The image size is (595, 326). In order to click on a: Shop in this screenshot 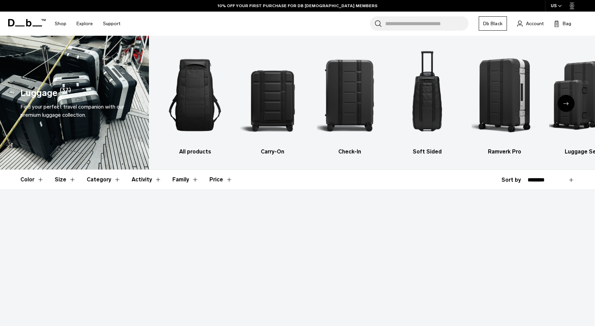, I will do `click(61, 23)`.